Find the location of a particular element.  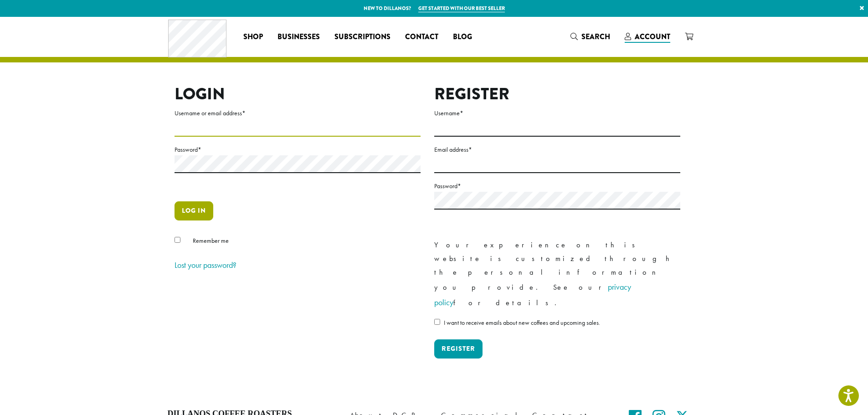

span: Blog is located at coordinates (462, 37).